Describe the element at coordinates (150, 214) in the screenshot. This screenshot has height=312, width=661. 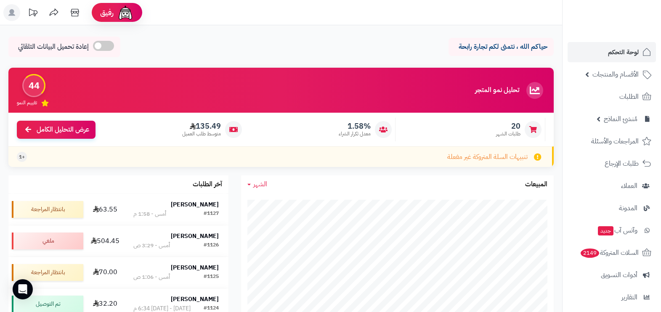
I see `div: أمس - 1:58 م` at that location.